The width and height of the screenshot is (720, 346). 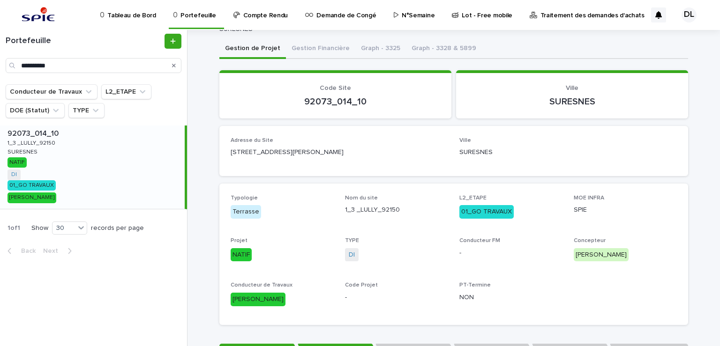 I want to click on span: Code Site, so click(x=335, y=88).